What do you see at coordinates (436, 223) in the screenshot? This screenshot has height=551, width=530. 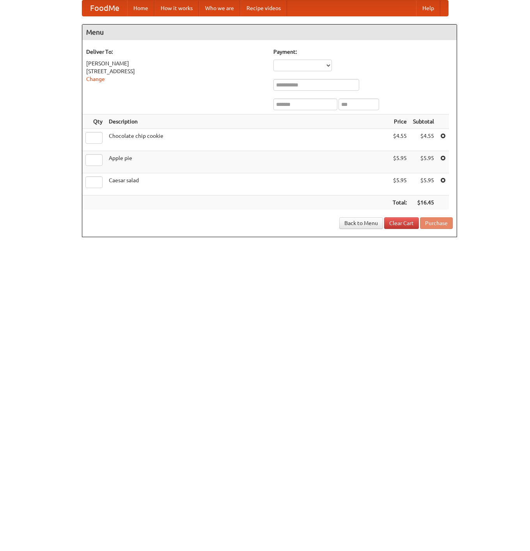 I see `button: Purchase` at bounding box center [436, 223].